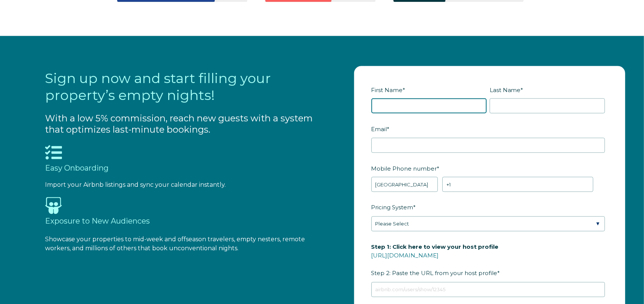 The image size is (644, 304). Describe the element at coordinates (135, 184) in the screenshot. I see `span: Import your Airbnb listings and sync your calendar instantly.` at that location.